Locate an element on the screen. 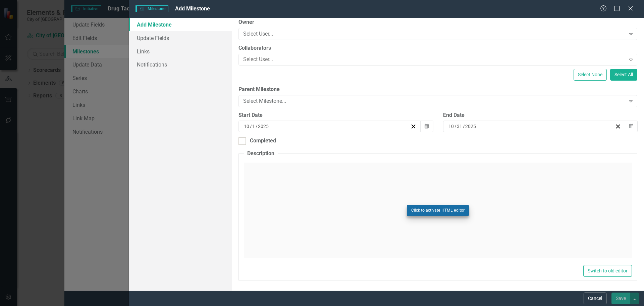 The height and width of the screenshot is (306, 644). button: Select None is located at coordinates (590, 74).